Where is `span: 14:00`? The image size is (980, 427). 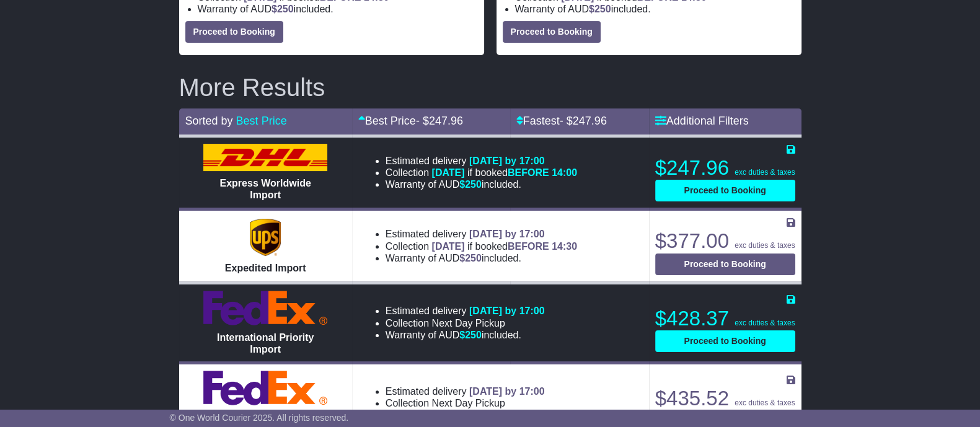 span: 14:00 is located at coordinates (564, 172).